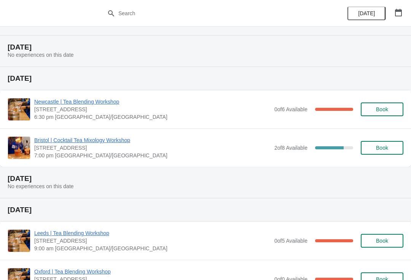  I want to click on span: Leeds | Tea Blending Workshop, so click(152, 233).